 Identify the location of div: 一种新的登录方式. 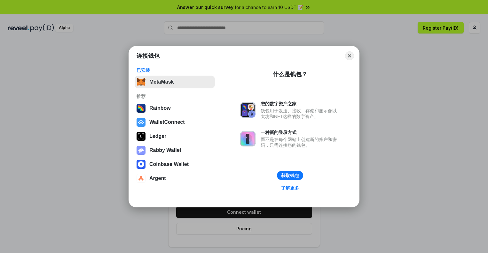
(300, 133).